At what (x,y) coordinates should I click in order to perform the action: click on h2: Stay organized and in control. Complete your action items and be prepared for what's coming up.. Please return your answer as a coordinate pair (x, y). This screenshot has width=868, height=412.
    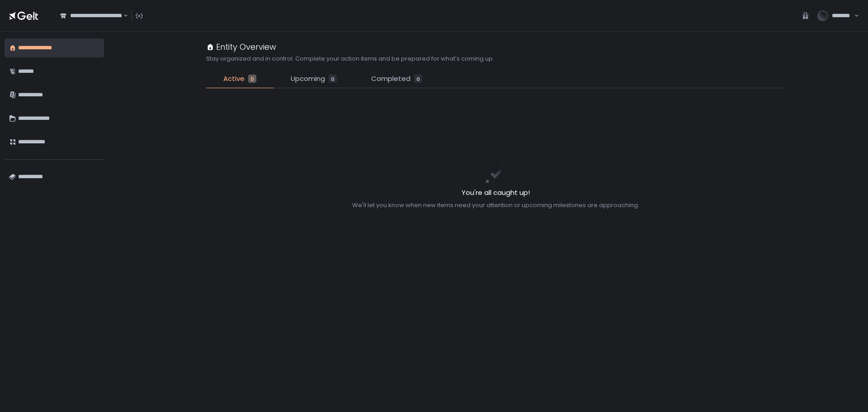
    Looking at the image, I should click on (350, 59).